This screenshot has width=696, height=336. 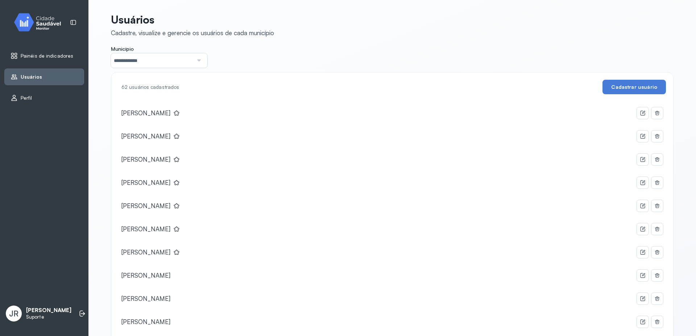 I want to click on span: Usuários, so click(x=31, y=77).